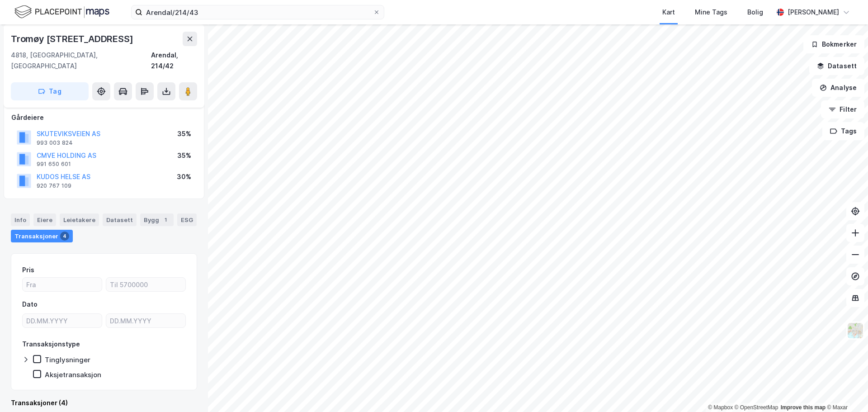 The height and width of the screenshot is (412, 868). I want to click on a: Mapbox, so click(720, 408).